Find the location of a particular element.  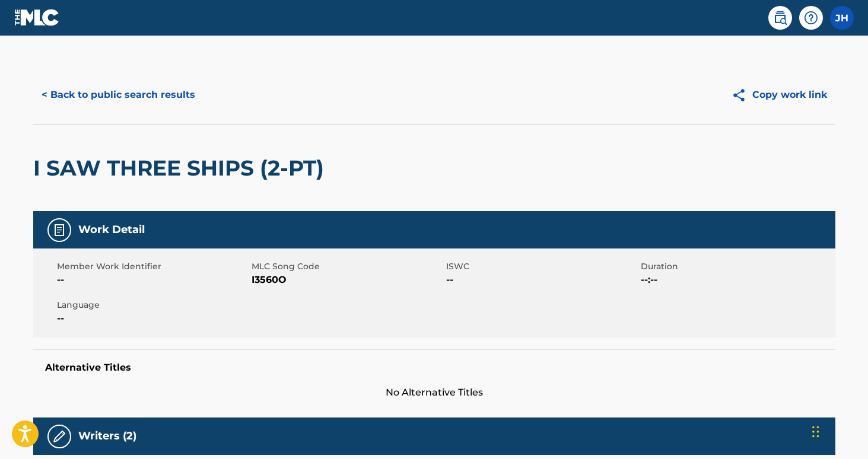

span: Member Work Identifier is located at coordinates (152, 266).